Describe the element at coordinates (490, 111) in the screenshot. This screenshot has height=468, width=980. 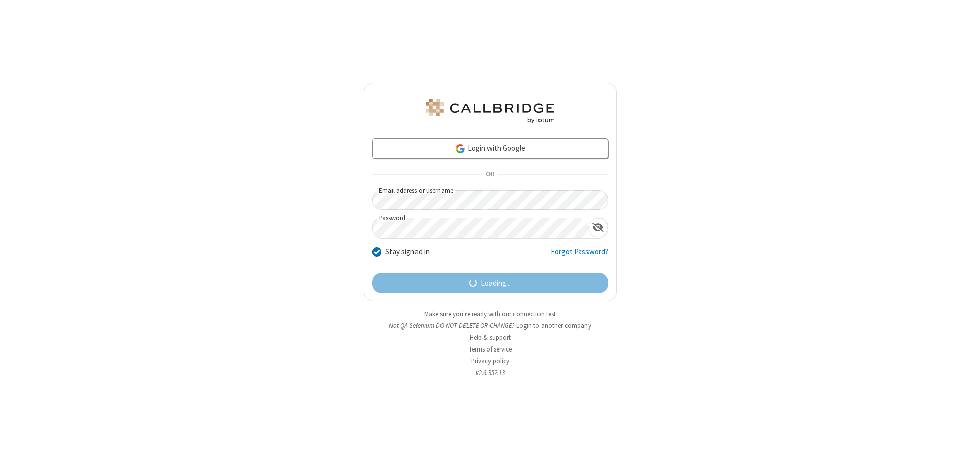
I see `img: QA Selenium DO NOT DELETE OR CHANGE` at that location.